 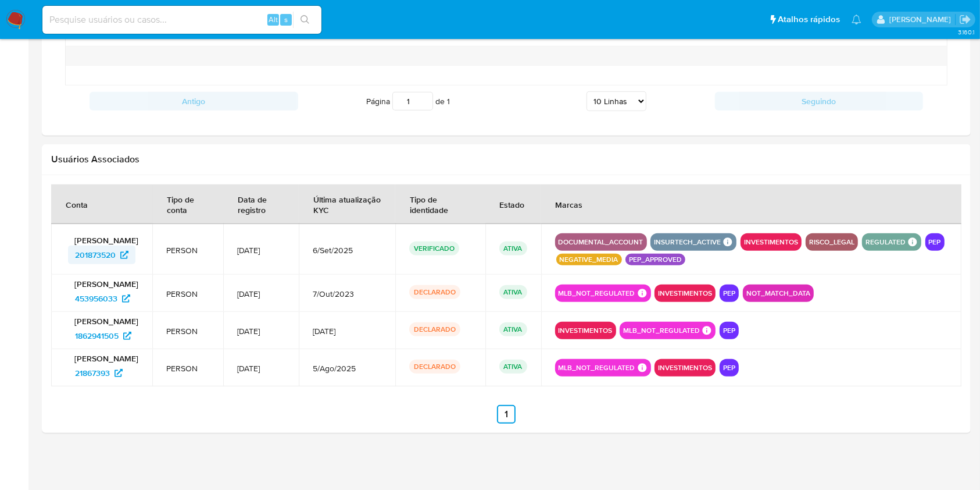 What do you see at coordinates (856, 19) in the screenshot?
I see `a: Notificações` at bounding box center [856, 19].